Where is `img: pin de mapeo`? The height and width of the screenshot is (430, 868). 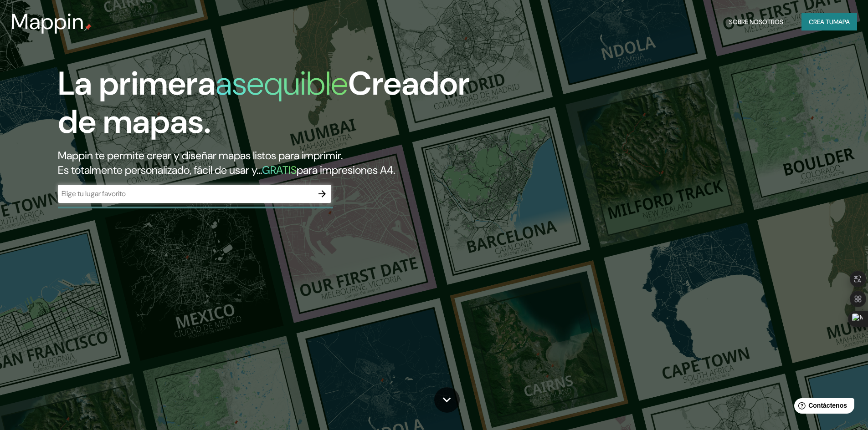 img: pin de mapeo is located at coordinates (88, 27).